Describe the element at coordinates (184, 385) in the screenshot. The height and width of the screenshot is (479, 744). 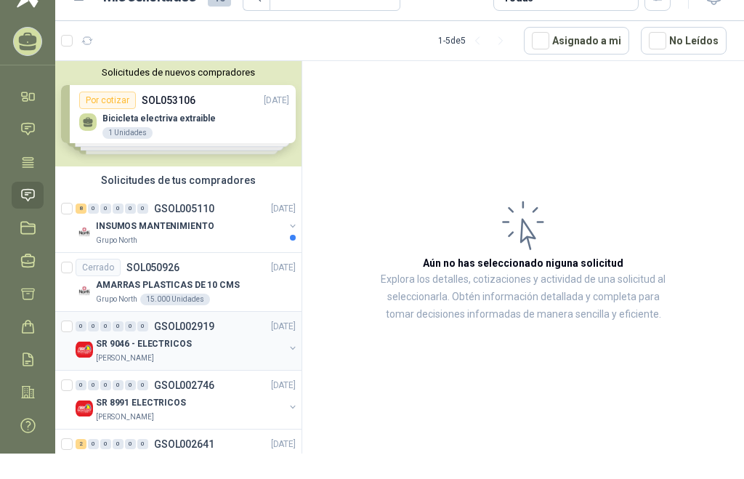
I see `p: GSOL002746` at that location.